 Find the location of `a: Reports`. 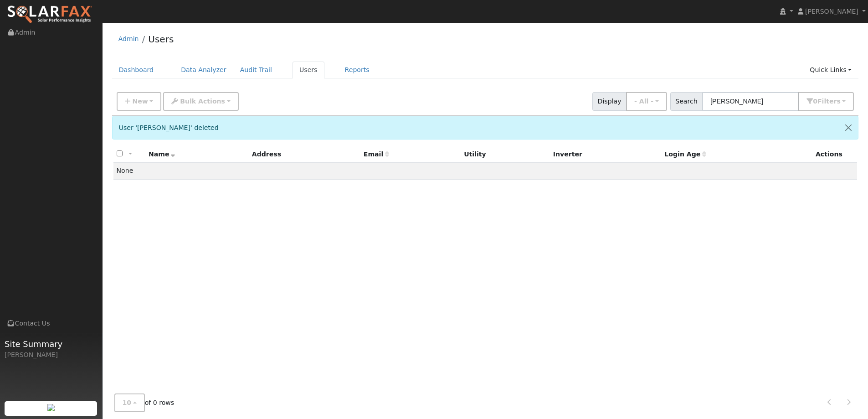

a: Reports is located at coordinates (357, 70).